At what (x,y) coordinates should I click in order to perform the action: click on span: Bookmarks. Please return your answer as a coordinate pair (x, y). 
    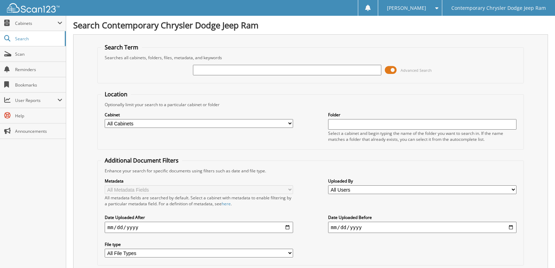
    Looking at the image, I should click on (39, 85).